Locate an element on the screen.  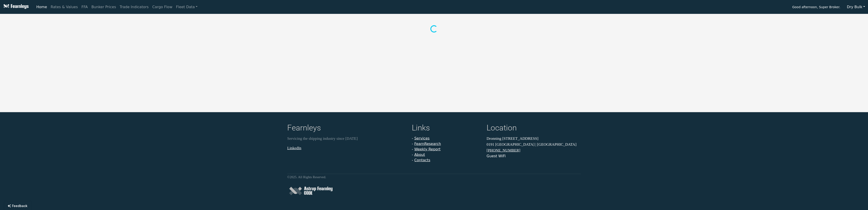
a: FearnResearch is located at coordinates (428, 143).